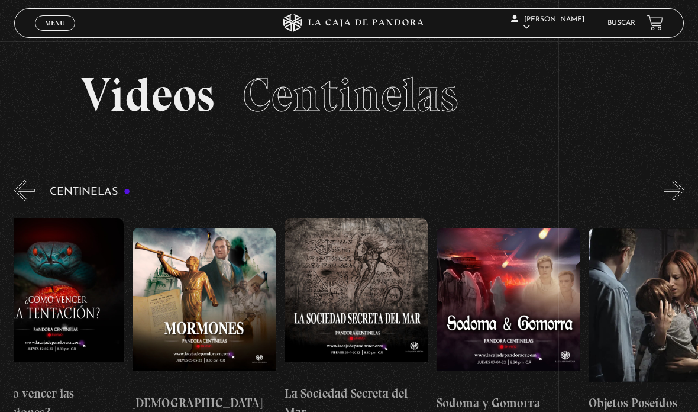  I want to click on button: Previous, so click(24, 190).